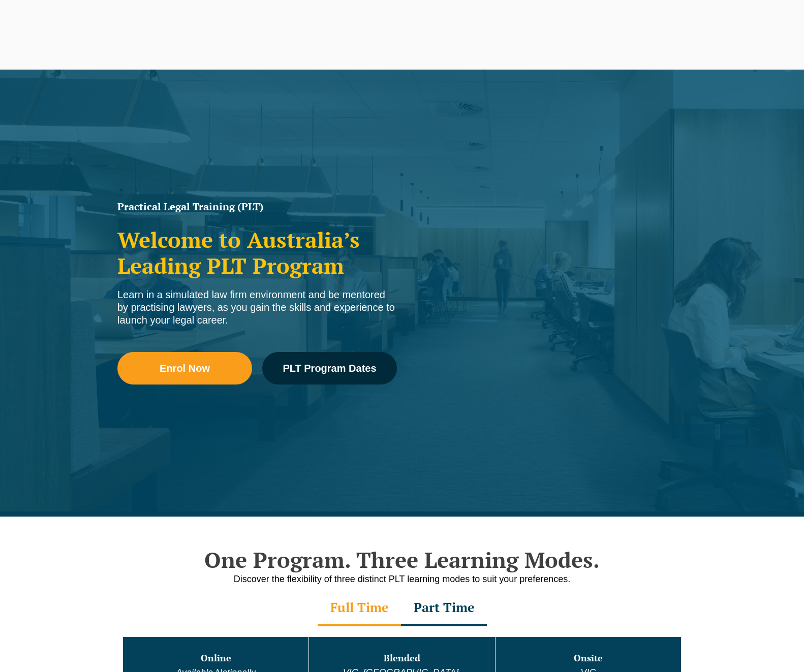 The width and height of the screenshot is (804, 672). What do you see at coordinates (184, 368) in the screenshot?
I see `span: Enrol Now` at bounding box center [184, 368].